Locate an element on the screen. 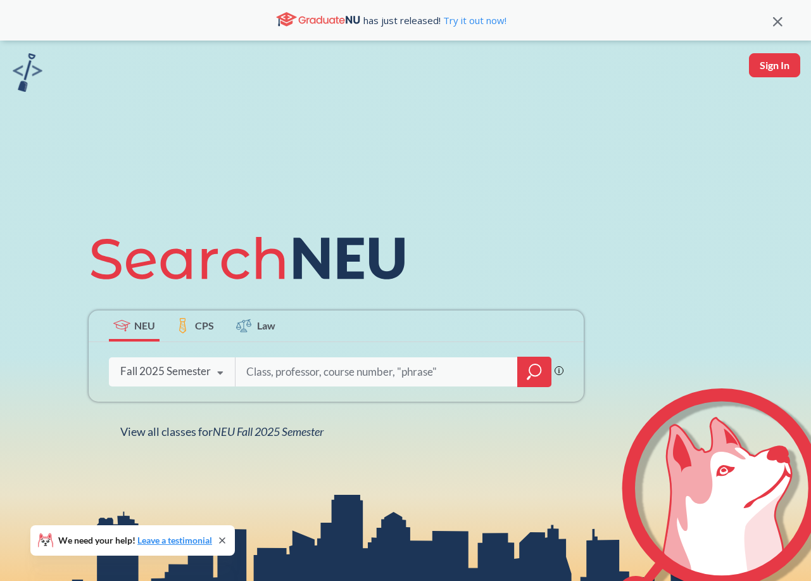 The width and height of the screenshot is (811, 581). span: CPS is located at coordinates (205, 325).